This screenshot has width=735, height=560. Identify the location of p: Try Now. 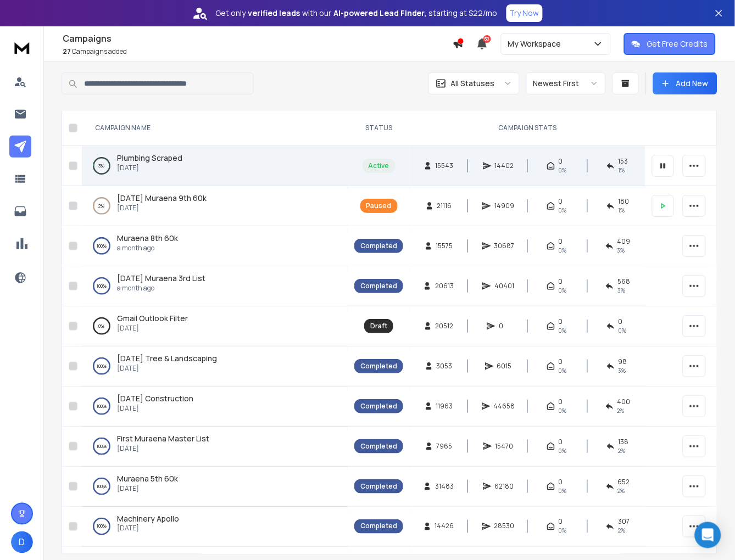
(525, 13).